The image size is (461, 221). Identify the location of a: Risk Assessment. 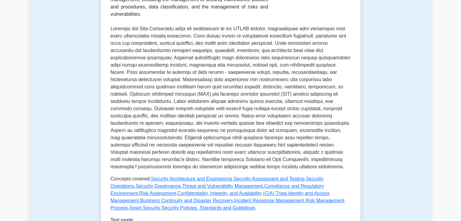
(158, 193).